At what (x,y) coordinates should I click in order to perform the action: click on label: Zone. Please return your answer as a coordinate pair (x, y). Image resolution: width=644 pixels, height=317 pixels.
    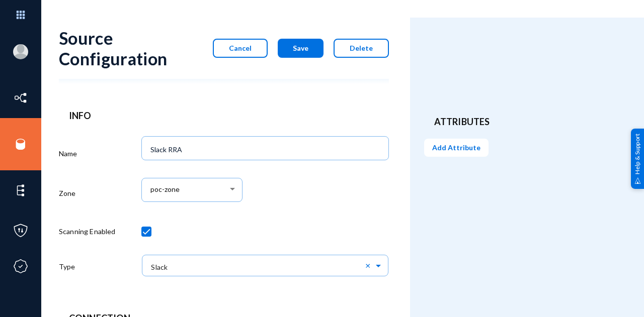
    Looking at the image, I should click on (67, 193).